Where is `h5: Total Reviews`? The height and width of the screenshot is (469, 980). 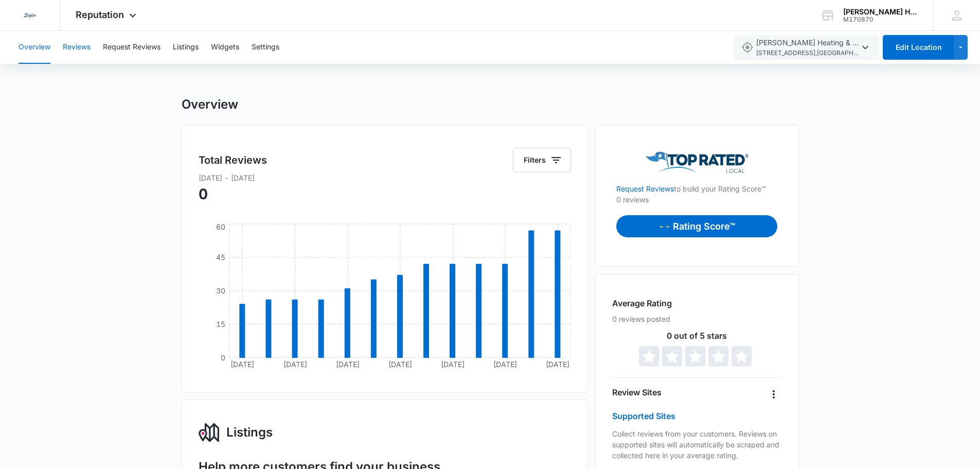 h5: Total Reviews is located at coordinates (233, 160).